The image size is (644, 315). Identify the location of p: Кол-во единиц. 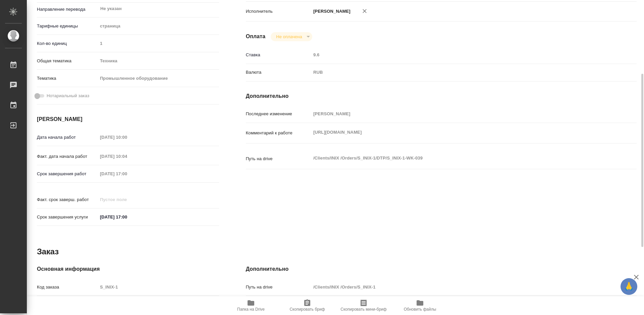
(67, 43).